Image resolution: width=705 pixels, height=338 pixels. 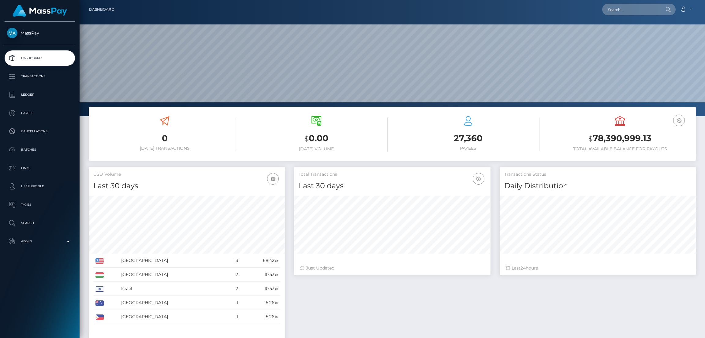 I want to click on h5: Transactions Status, so click(x=597, y=175).